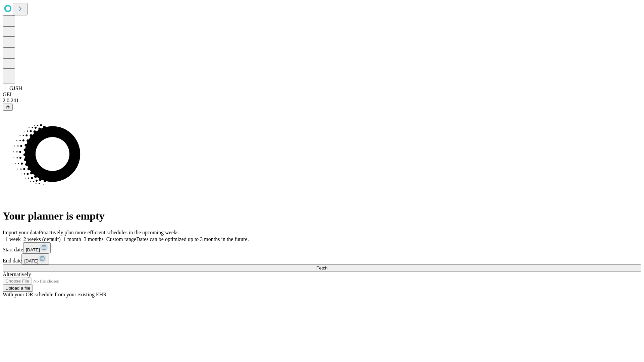 The height and width of the screenshot is (362, 644). What do you see at coordinates (121, 239) in the screenshot?
I see `span: Custom range` at bounding box center [121, 239].